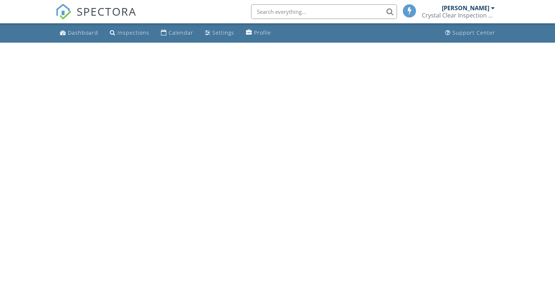 The height and width of the screenshot is (301, 555). I want to click on a: Profile, so click(258, 33).